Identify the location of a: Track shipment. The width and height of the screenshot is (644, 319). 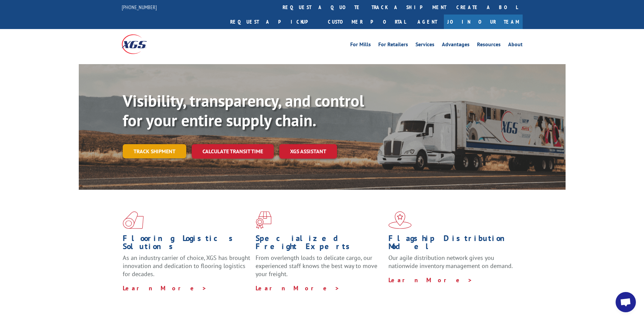
(155, 151).